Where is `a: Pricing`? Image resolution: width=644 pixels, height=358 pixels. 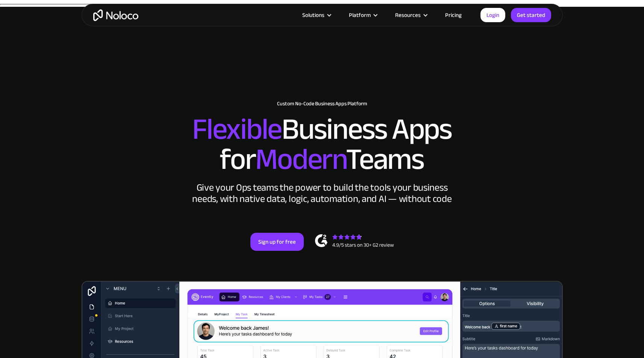
a: Pricing is located at coordinates (454, 15).